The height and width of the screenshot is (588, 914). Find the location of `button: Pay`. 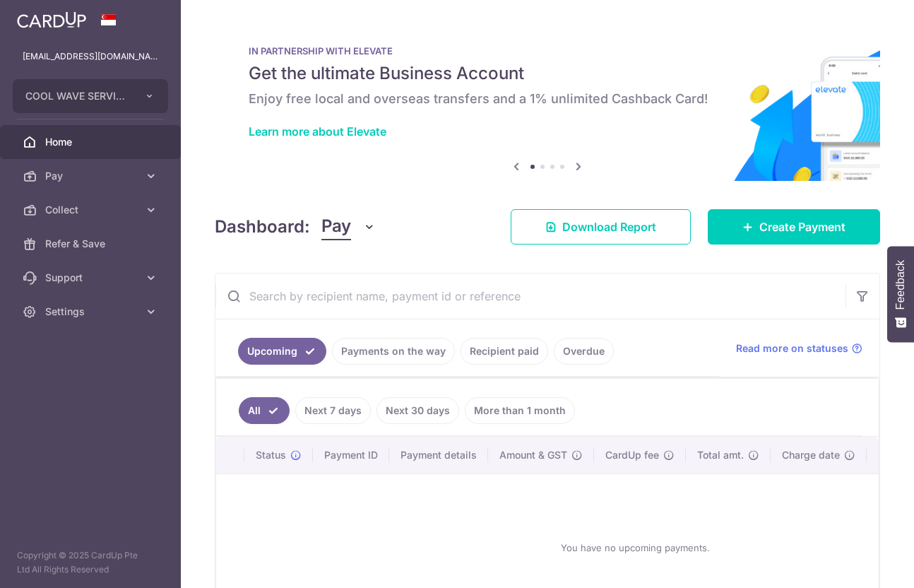

button: Pay is located at coordinates (348, 227).